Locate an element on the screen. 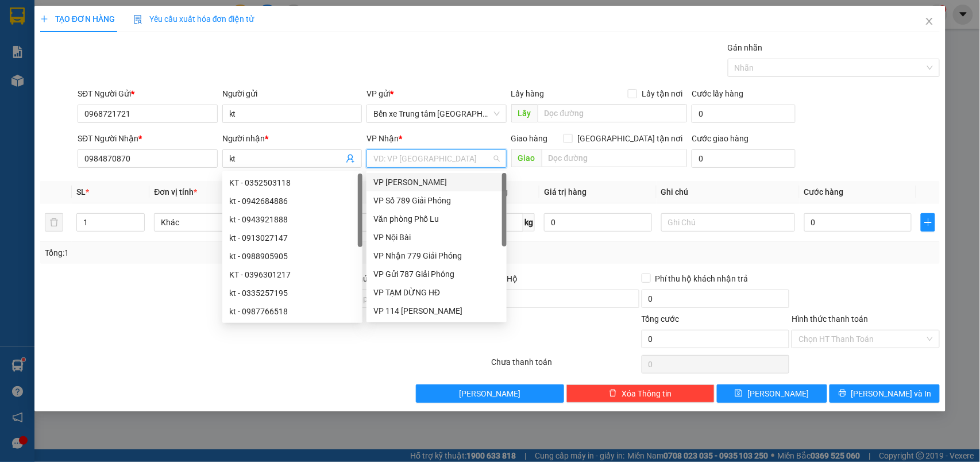 This screenshot has width=980, height=462. div: VP Gửi 787 Giải Phóng is located at coordinates (436, 274).